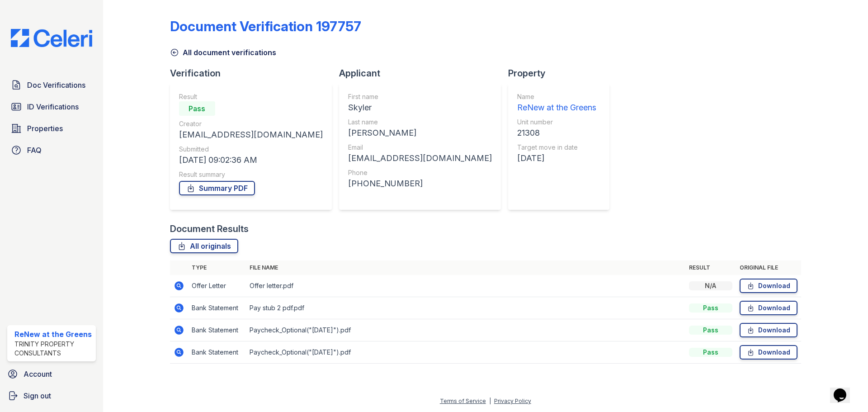  Describe the element at coordinates (420, 147) in the screenshot. I see `div: Email` at that location.